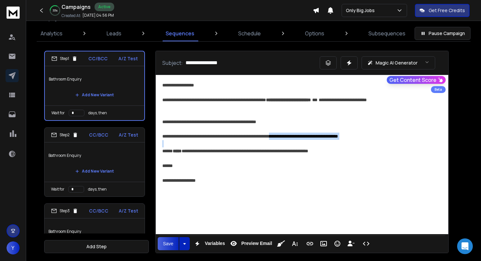  Describe the element at coordinates (366, 244) in the screenshot. I see `button: Code View` at that location.